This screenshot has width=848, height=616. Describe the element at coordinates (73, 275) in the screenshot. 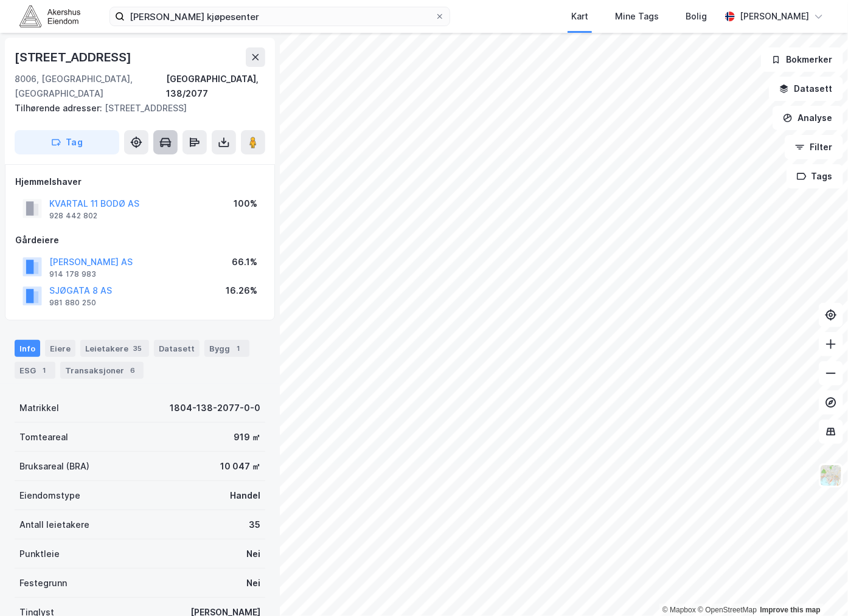

I see `div: 914 178 983` at that location.